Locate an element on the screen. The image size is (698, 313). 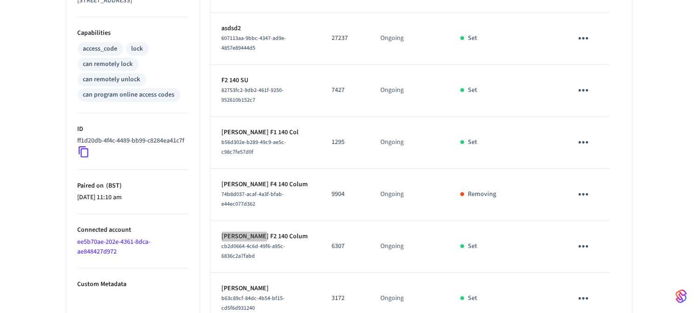
p: ID is located at coordinates (133, 129).